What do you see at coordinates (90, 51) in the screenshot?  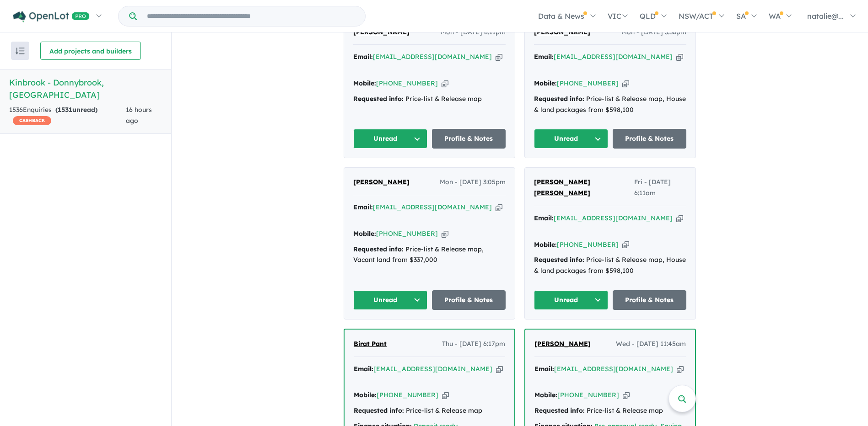 I see `button: Add projects and builders` at bounding box center [90, 51].